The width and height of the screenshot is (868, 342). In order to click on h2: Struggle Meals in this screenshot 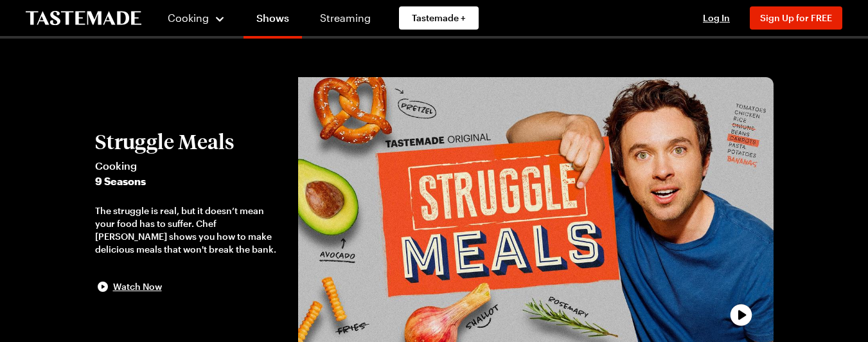, I will do `click(190, 142)`.